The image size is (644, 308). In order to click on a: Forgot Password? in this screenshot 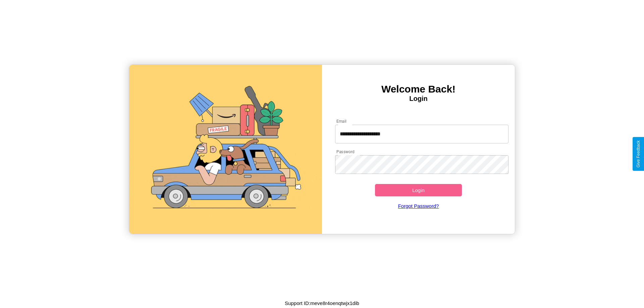, I will do `click(419, 206)`.